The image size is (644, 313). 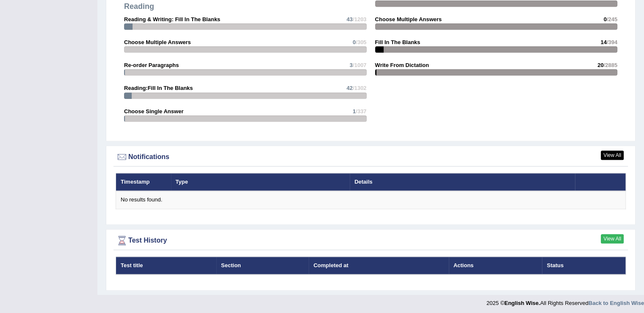 I want to click on strong: Reading:Fill In The Blanks, so click(x=158, y=88).